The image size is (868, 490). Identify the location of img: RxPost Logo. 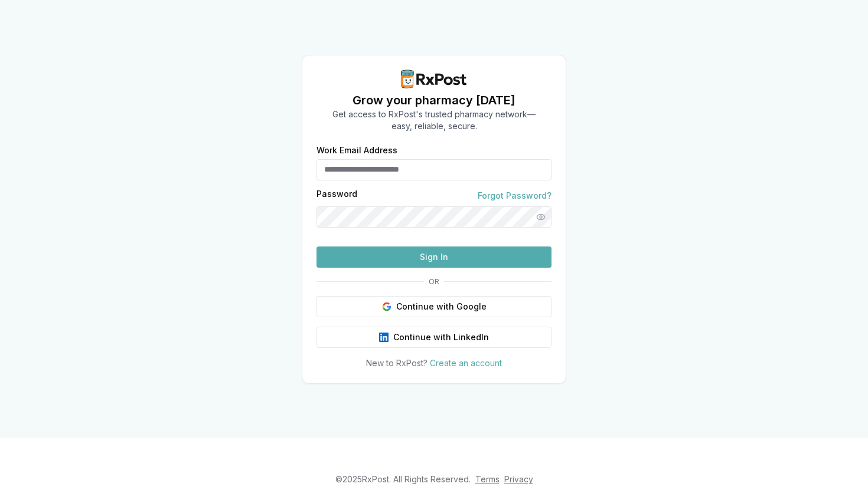
(434, 79).